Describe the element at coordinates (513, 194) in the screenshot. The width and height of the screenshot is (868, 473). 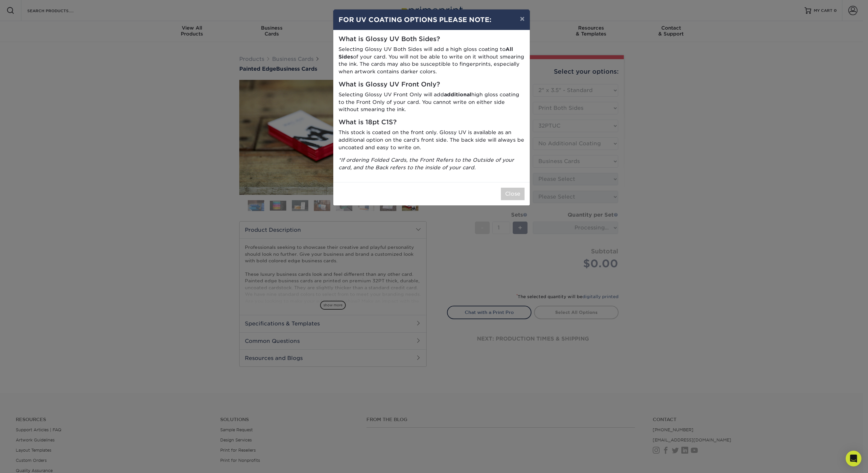
I see `button: Close` at that location.